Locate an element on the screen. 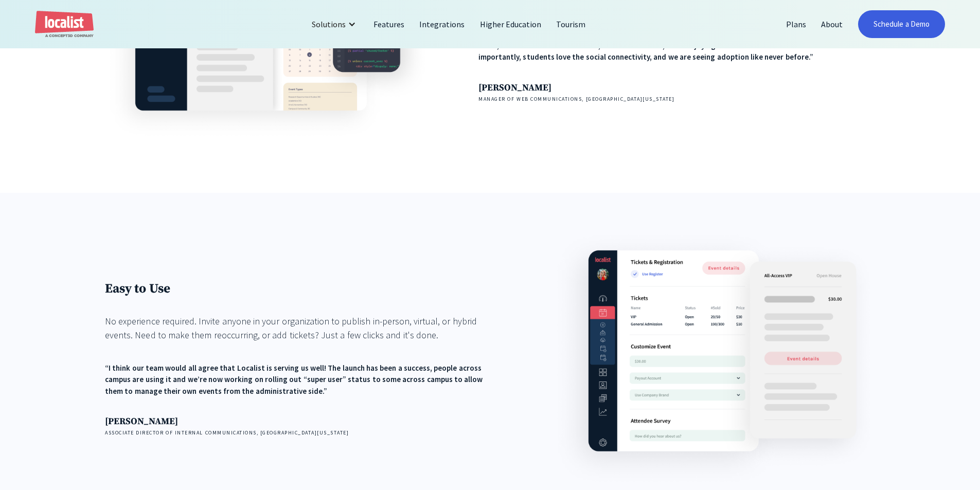  div: “I think our team would all agree that Localist is serving us well! The launch has been a success... is located at coordinates (303, 380).